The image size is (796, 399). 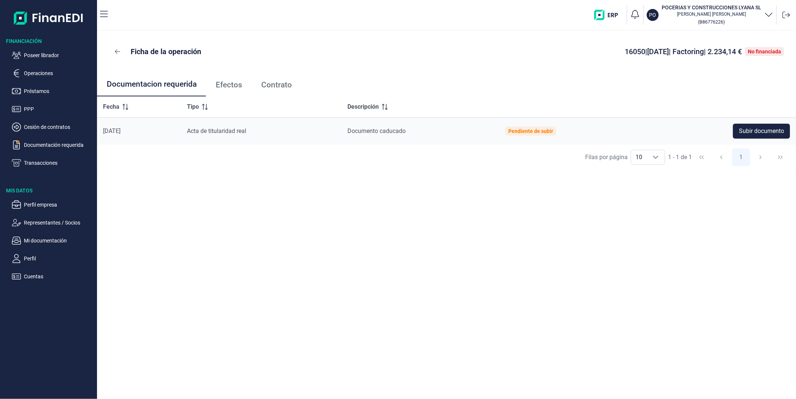 I want to click on p: Ficha de la operación, so click(x=166, y=51).